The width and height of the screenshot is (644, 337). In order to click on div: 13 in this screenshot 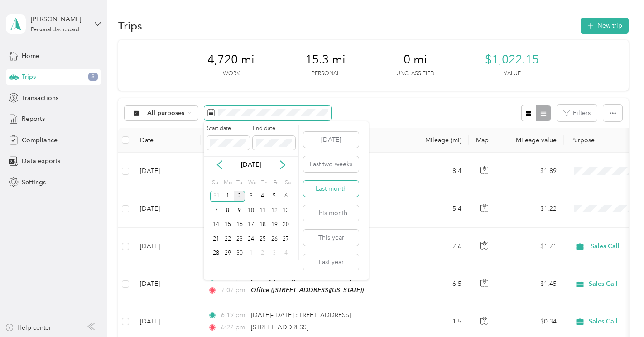, I will do `click(286, 210)`.